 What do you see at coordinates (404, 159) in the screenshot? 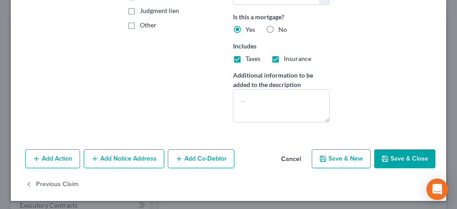
I see `button: Save & Close` at bounding box center [404, 159].